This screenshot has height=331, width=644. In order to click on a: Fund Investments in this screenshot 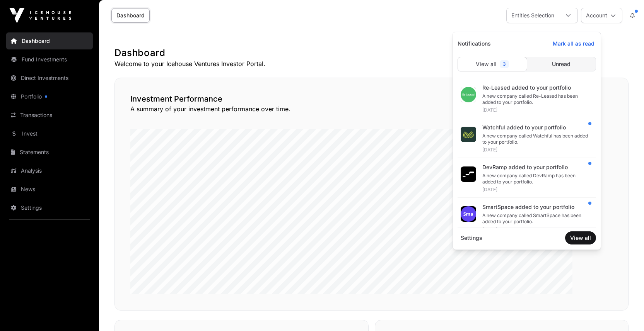, I will do `click(50, 60)`.